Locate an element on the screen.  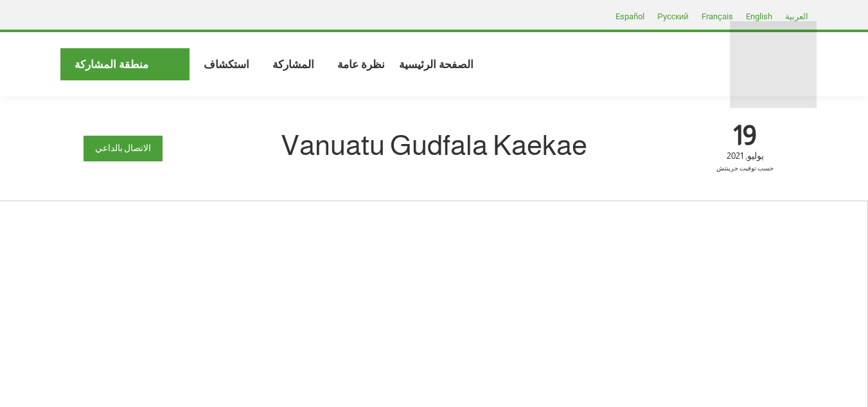
span: العربية is located at coordinates (797, 16).